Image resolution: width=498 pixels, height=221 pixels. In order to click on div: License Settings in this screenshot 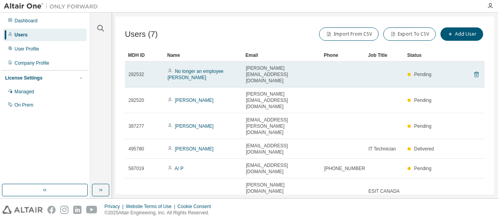, I will do `click(24, 78)`.